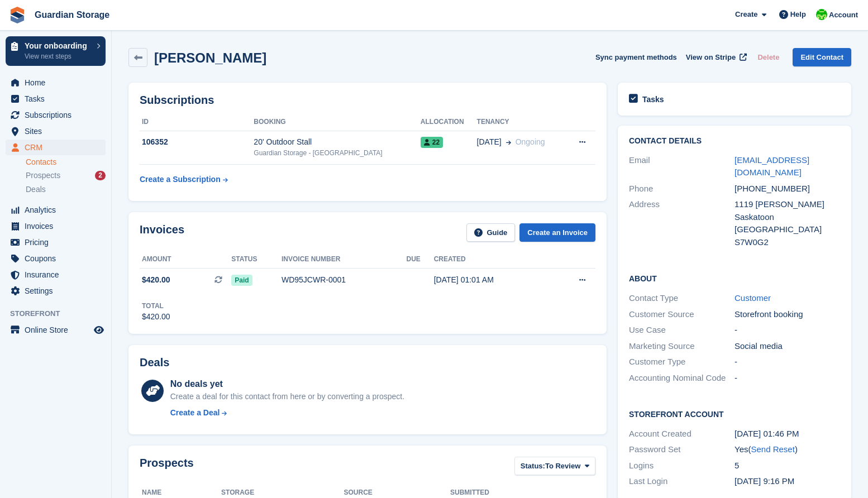 This screenshot has height=498, width=868. I want to click on div: Total, so click(156, 306).